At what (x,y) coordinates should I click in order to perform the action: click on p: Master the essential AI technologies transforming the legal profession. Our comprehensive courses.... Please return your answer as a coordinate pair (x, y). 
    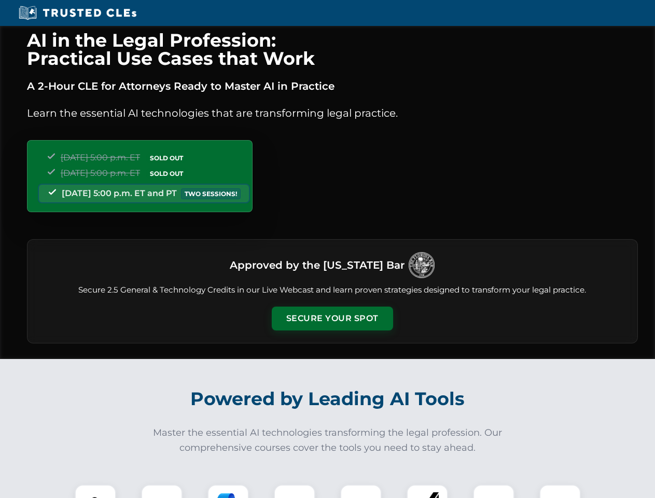
    Looking at the image, I should click on (328, 440).